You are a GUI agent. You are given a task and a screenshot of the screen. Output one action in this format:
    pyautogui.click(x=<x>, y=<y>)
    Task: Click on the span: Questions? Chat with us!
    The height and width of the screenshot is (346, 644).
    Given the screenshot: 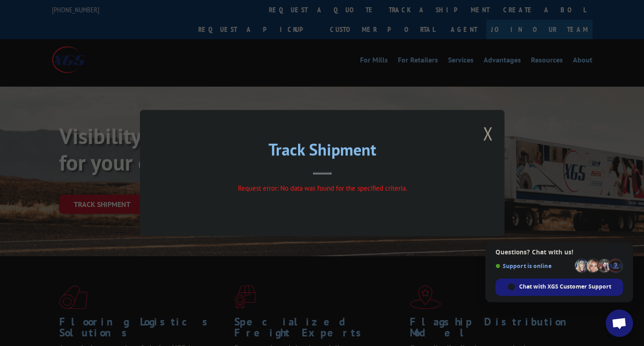 What is the action you would take?
    pyautogui.click(x=559, y=252)
    